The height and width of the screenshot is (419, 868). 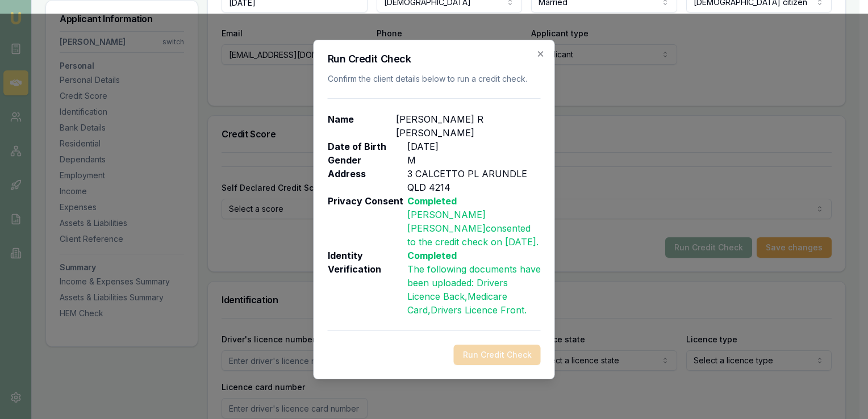 What do you see at coordinates (368, 160) in the screenshot?
I see `p: Gender` at bounding box center [368, 160].